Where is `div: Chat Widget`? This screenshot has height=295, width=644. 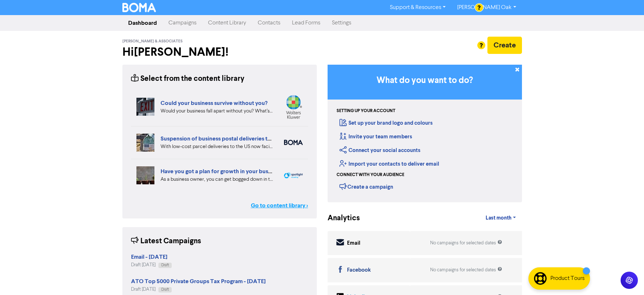 div: Chat Widget is located at coordinates (626, 278).